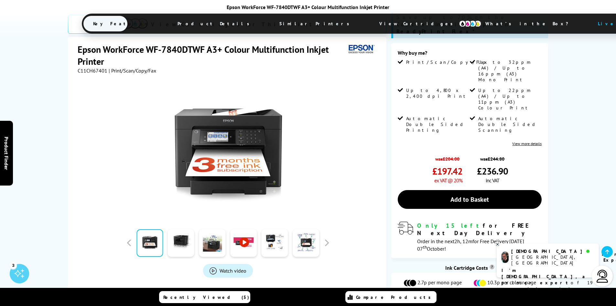 The width and height of the screenshot is (616, 306). What do you see at coordinates (228, 150) in the screenshot?
I see `a: Epson WorkForce WF-7840DTWF` at bounding box center [228, 150].